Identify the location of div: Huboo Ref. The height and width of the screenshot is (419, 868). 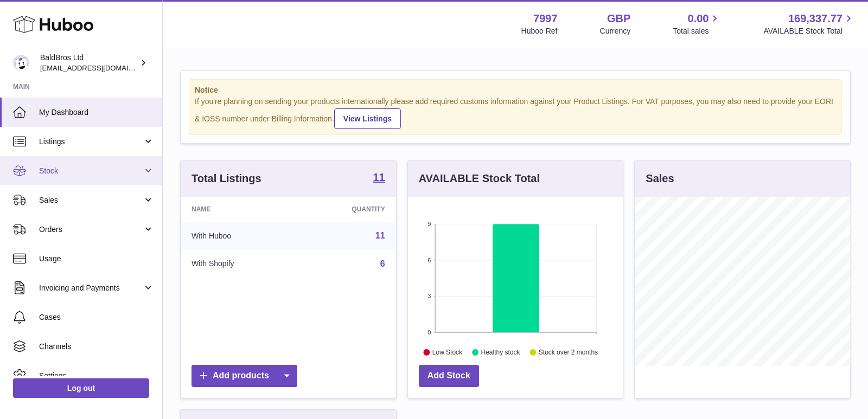
(539, 31).